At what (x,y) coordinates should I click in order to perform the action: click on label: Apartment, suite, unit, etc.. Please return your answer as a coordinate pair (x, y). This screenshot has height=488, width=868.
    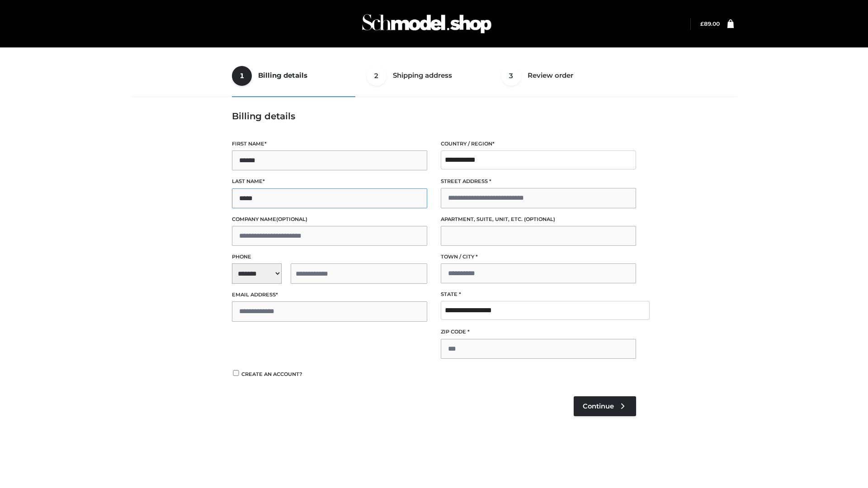
    Looking at the image, I should click on (539, 219).